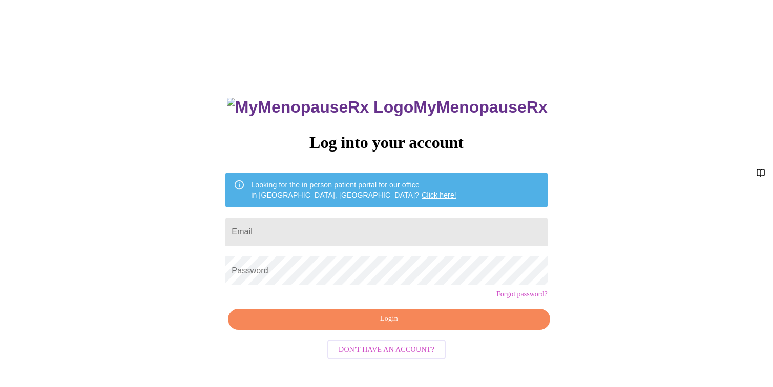  I want to click on button: Don't have an account?, so click(386, 350).